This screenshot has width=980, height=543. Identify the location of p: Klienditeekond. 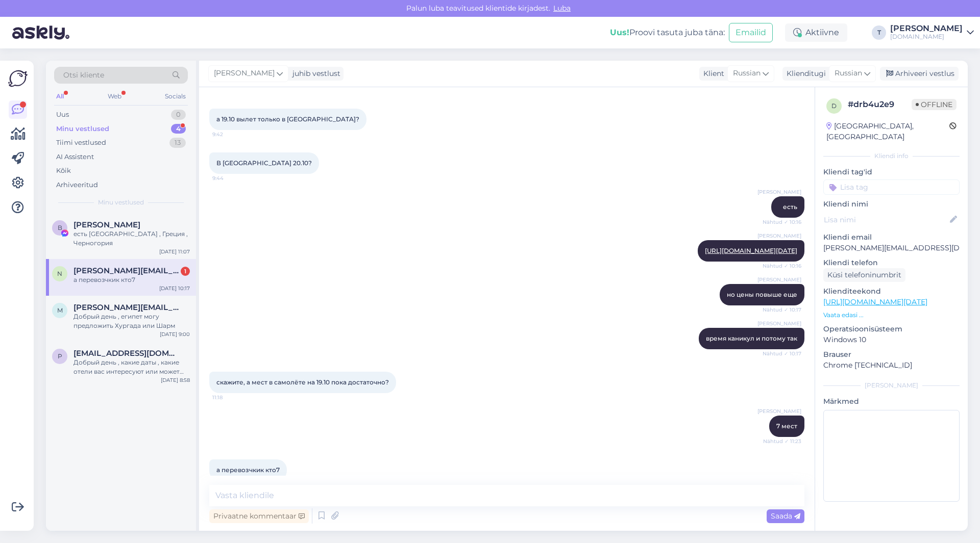
(891, 291).